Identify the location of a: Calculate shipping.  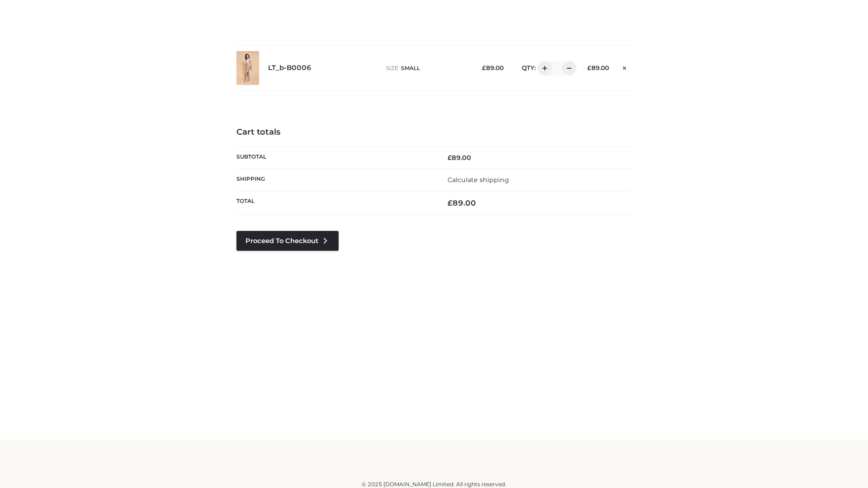
(478, 180).